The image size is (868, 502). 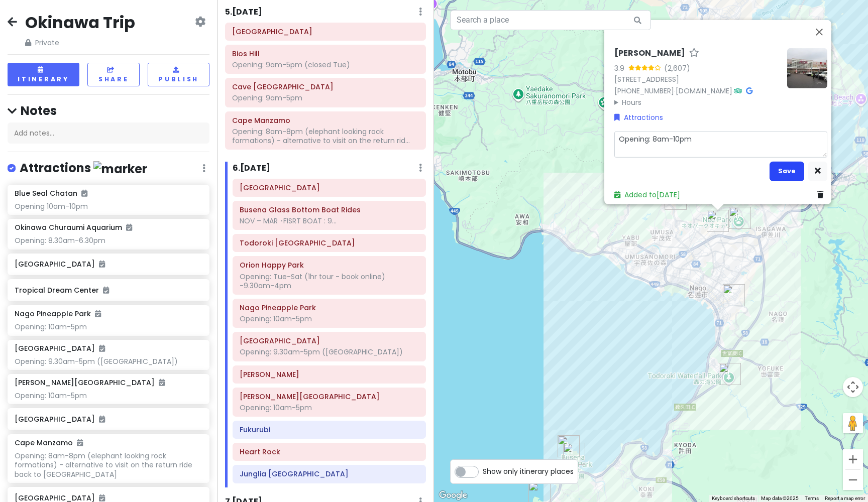 I want to click on button: Zoom in, so click(x=852, y=460).